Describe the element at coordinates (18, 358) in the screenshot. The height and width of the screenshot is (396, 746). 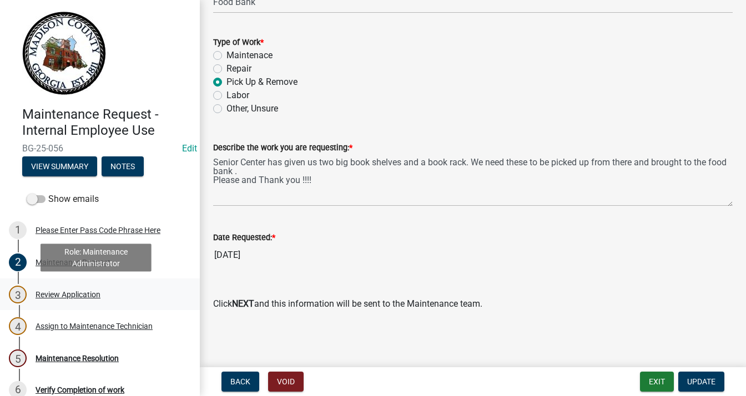
I see `div: 5` at that location.